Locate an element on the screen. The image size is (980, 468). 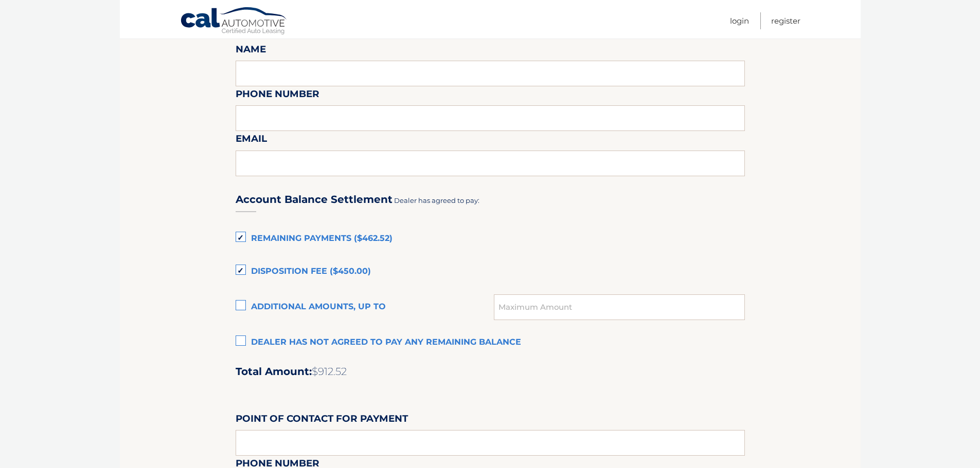
label: Email is located at coordinates (251, 140).